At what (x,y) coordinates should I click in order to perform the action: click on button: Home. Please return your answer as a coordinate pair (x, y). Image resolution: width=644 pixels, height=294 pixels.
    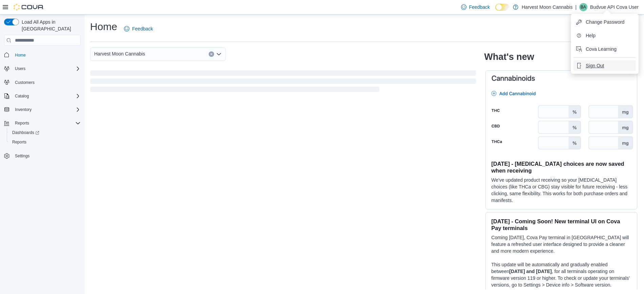
    Looking at the image, I should click on (43, 55).